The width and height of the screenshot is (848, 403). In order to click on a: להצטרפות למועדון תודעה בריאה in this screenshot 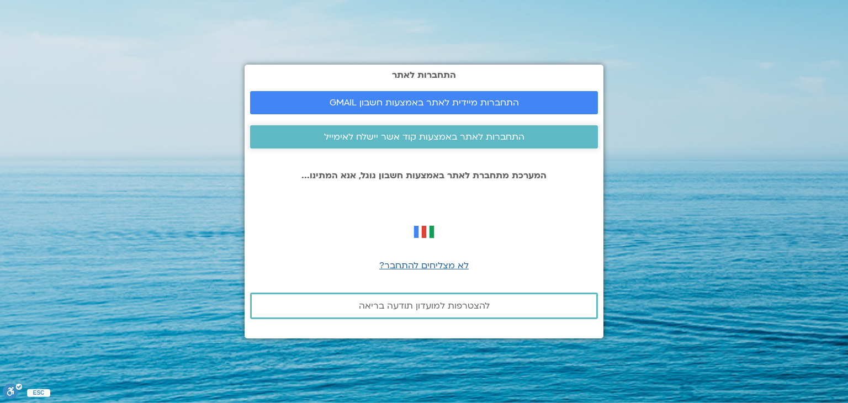, I will do `click(424, 306)`.